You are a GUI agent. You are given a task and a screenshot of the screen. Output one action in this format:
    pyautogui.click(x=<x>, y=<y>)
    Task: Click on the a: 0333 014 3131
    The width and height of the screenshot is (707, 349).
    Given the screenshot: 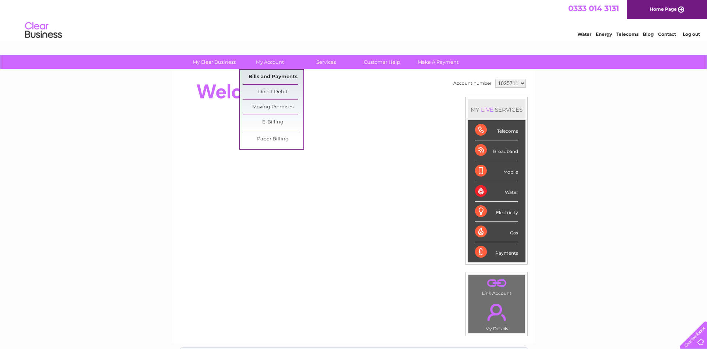 What is the action you would take?
    pyautogui.click(x=593, y=8)
    